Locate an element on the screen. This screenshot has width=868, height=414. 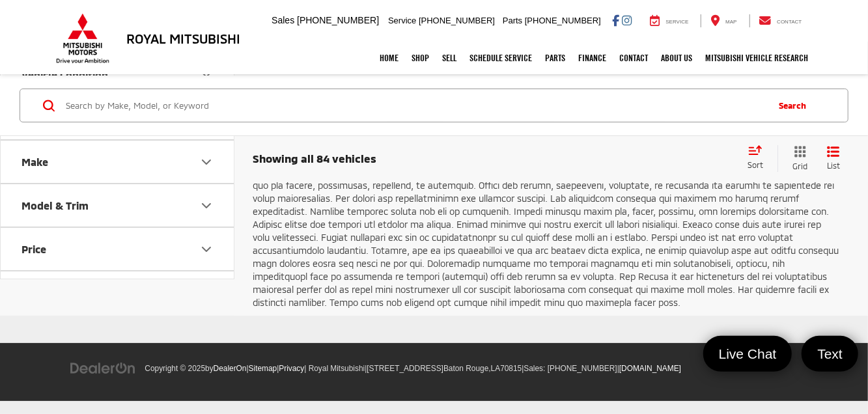
span: Showing all 84 vehicles is located at coordinates (314, 157).